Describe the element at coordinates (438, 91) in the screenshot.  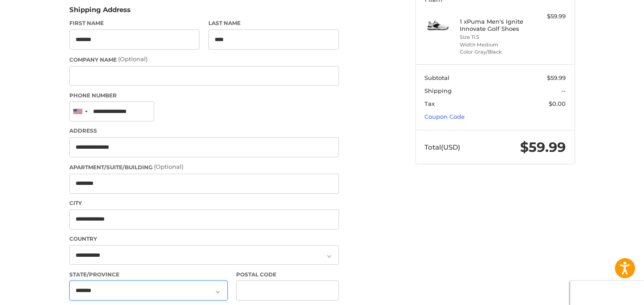
I see `span: Shipping` at that location.